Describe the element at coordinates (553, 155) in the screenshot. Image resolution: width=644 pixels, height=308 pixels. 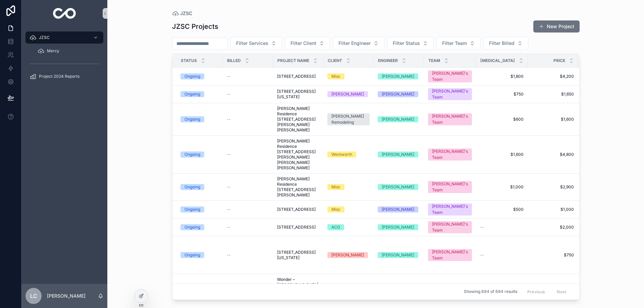
I see `a: $4,800` at that location.